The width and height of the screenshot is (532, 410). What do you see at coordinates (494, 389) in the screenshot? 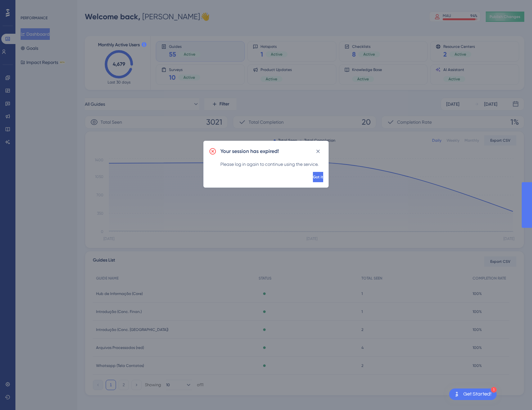
I see `div: 1` at bounding box center [494, 389].